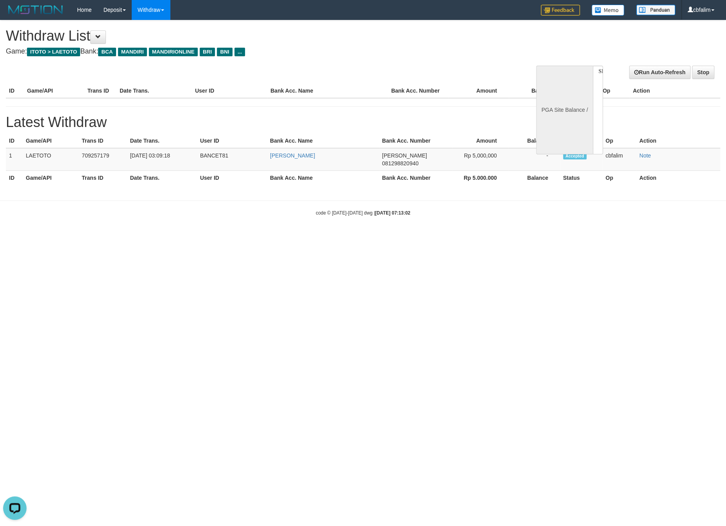 The image size is (726, 526). I want to click on span: Accepted, so click(575, 156).